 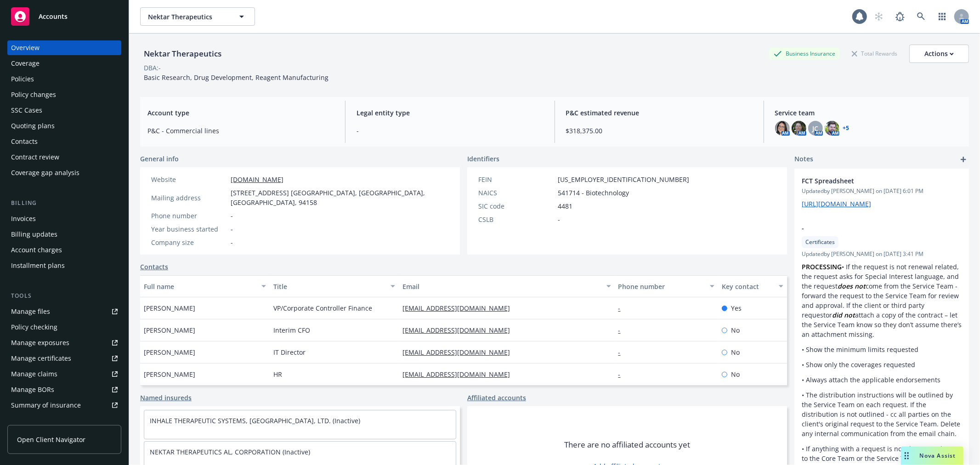 I want to click on a: Named insureds, so click(x=166, y=398).